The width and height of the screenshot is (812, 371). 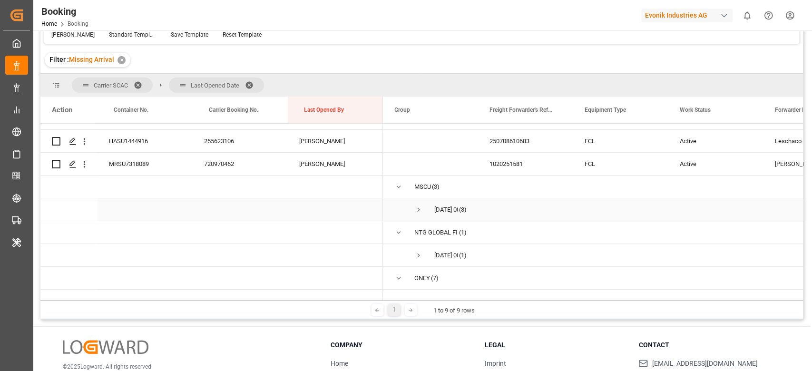 I want to click on span: Carrier SCAC, so click(x=111, y=85).